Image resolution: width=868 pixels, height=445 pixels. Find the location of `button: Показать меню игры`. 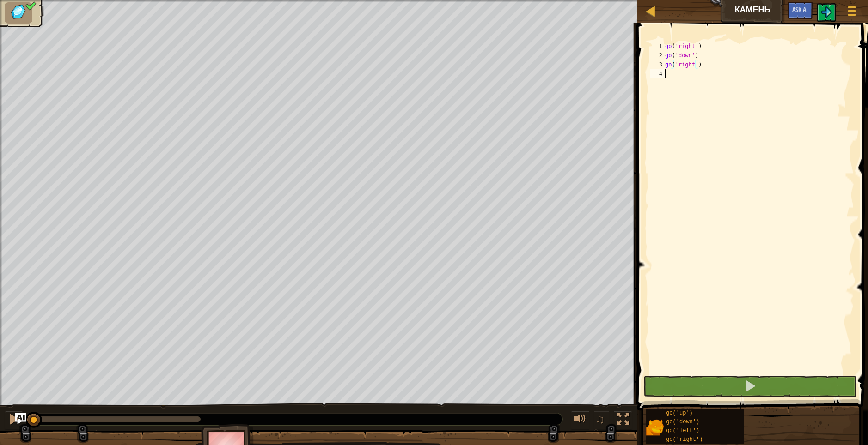

button: Показать меню игры is located at coordinates (852, 13).